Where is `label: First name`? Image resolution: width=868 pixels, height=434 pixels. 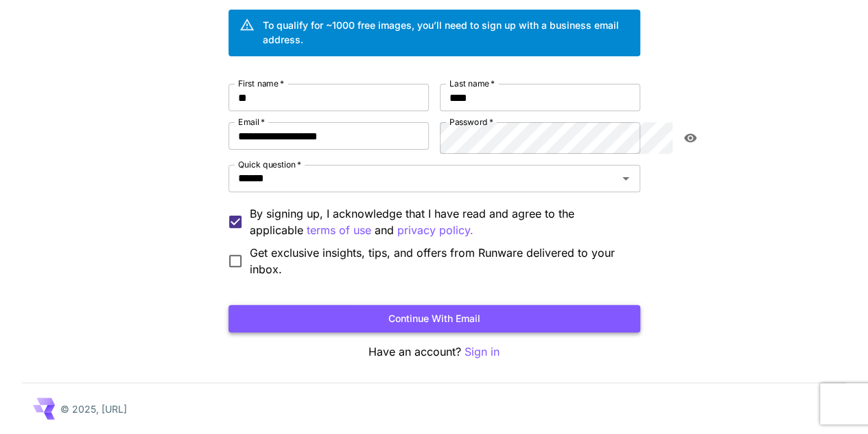
label: First name is located at coordinates (260, 83).